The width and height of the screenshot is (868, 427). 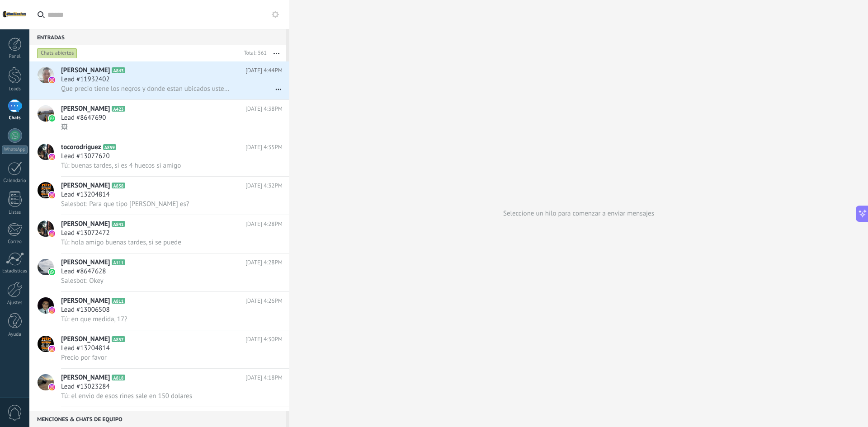 What do you see at coordinates (118, 109) in the screenshot?
I see `span: A423` at bounding box center [118, 109].